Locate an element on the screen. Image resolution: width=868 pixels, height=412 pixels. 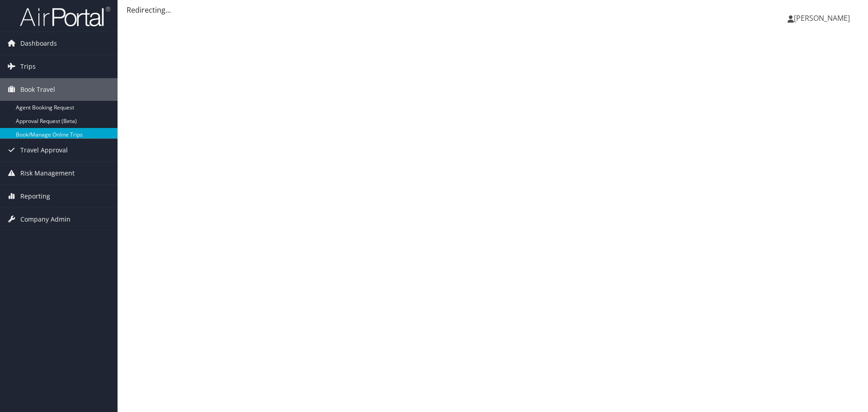
span: Company Admin is located at coordinates (45, 220).